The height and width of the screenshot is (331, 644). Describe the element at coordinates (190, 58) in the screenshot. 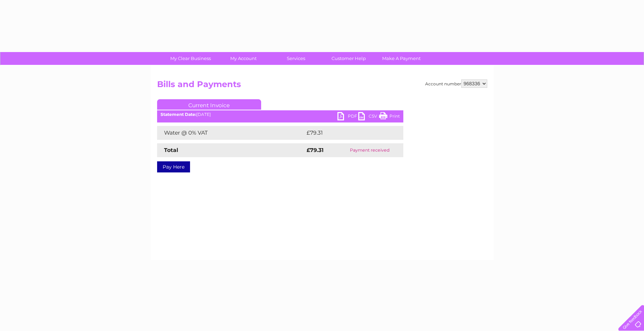

I see `a: My Clear Business` at that location.